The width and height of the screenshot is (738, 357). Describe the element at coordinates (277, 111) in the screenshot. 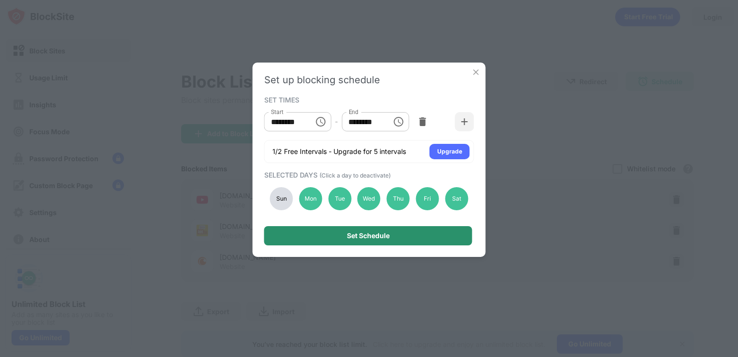

I see `label: Start` at that location.